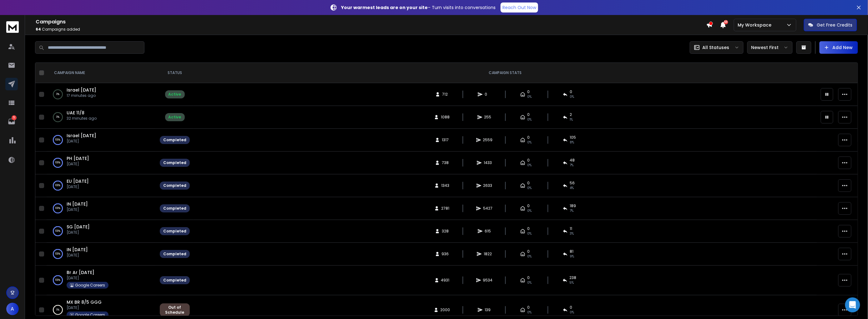 Image resolution: width=868 pixels, height=319 pixels. I want to click on span: 2559, so click(487, 140).